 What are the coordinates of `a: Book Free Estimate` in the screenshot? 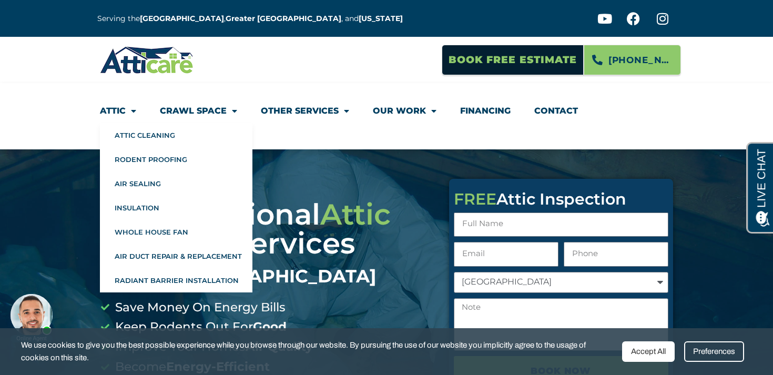 It's located at (513, 60).